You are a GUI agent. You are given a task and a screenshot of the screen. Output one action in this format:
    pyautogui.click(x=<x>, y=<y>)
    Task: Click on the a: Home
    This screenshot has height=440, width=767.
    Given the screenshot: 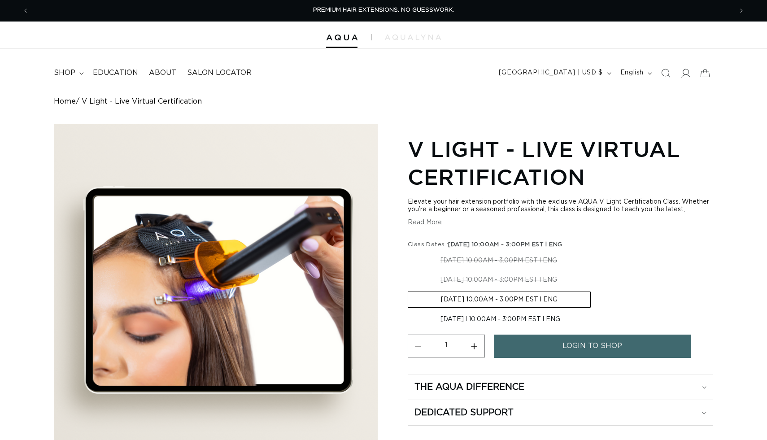 What is the action you would take?
    pyautogui.click(x=65, y=101)
    